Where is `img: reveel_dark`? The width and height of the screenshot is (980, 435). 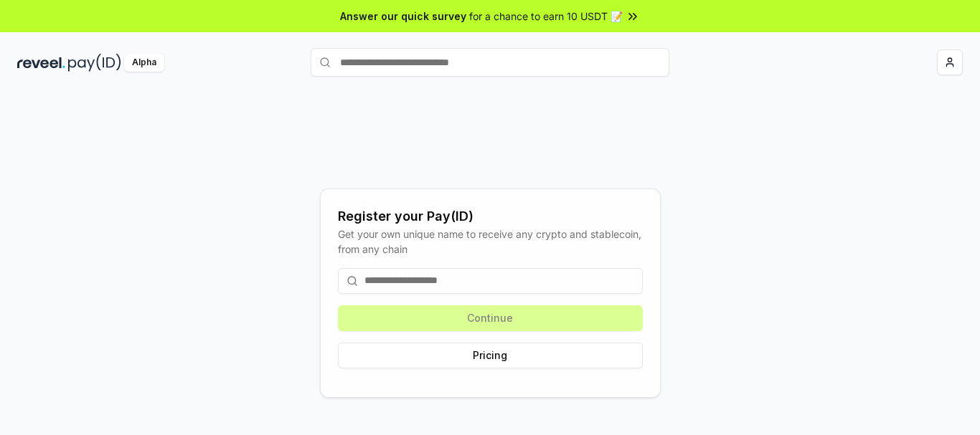 img: reveel_dark is located at coordinates (41, 62).